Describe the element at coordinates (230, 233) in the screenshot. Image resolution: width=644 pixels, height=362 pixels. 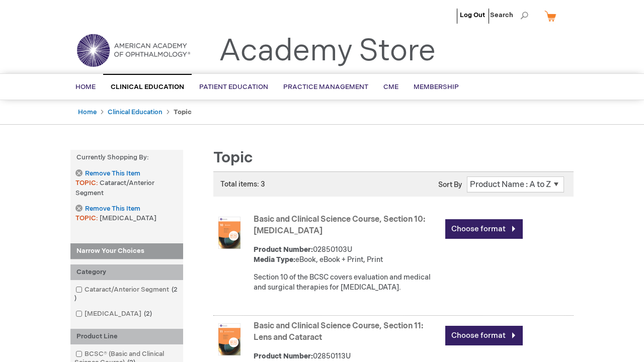
I see `img: Basic and Clinical Science Course, Section 10: Glaucoma` at that location.